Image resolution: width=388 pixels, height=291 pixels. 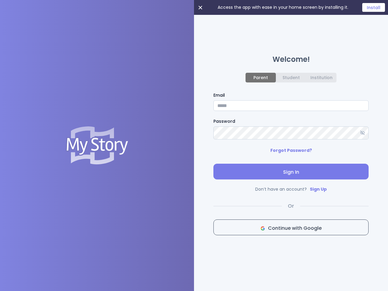 What do you see at coordinates (291, 59) in the screenshot?
I see `h1: Welcome!` at bounding box center [291, 59].